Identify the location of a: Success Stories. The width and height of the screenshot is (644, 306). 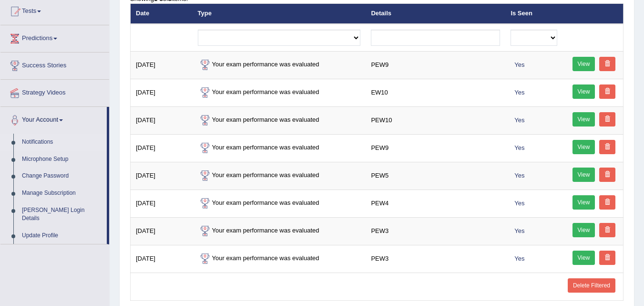
(55, 64).